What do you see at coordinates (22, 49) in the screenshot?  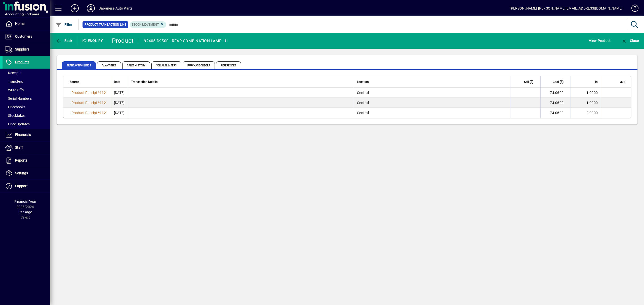 I see `span: Suppliers` at bounding box center [22, 49].